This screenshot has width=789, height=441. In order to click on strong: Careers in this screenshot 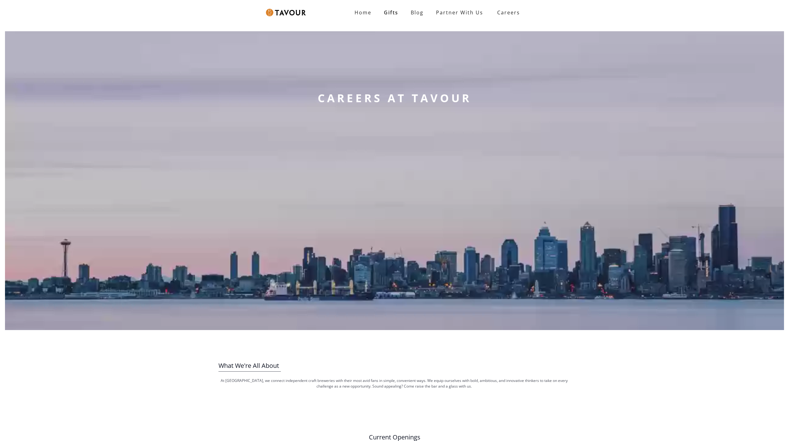, I will do `click(509, 12)`.